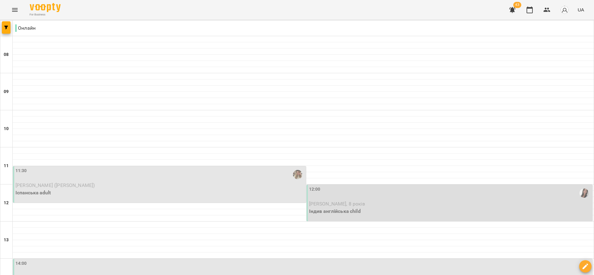 The image size is (594, 275). Describe the element at coordinates (584, 193) in the screenshot. I see `div: Рараговська Антоніна Леонівна` at that location.